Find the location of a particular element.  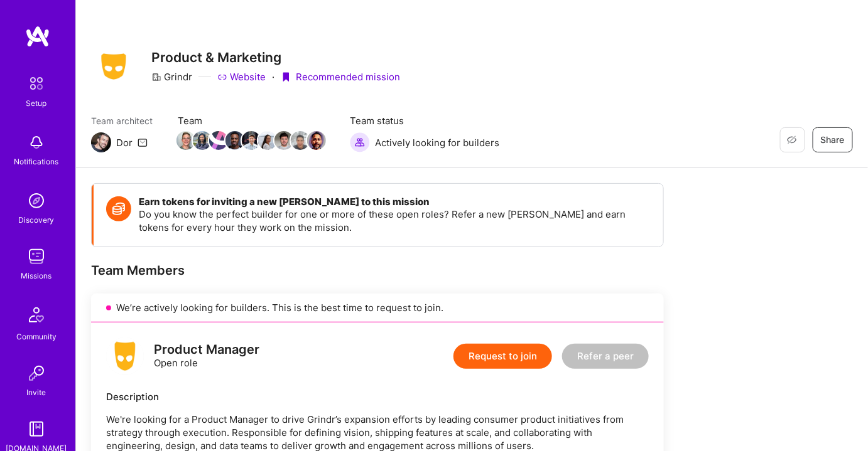

div: Team Members is located at coordinates (378, 270).